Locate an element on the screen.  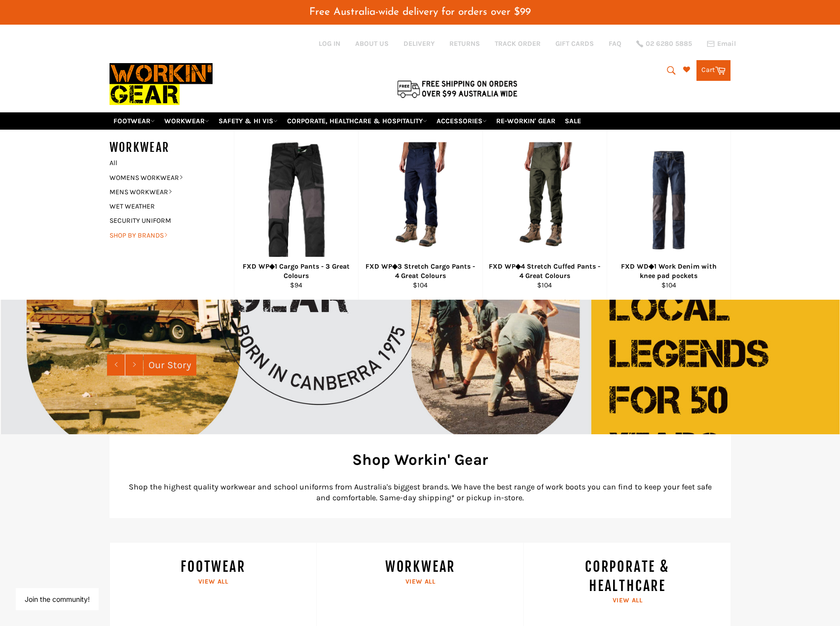
a: ABOUT US is located at coordinates (372, 44).